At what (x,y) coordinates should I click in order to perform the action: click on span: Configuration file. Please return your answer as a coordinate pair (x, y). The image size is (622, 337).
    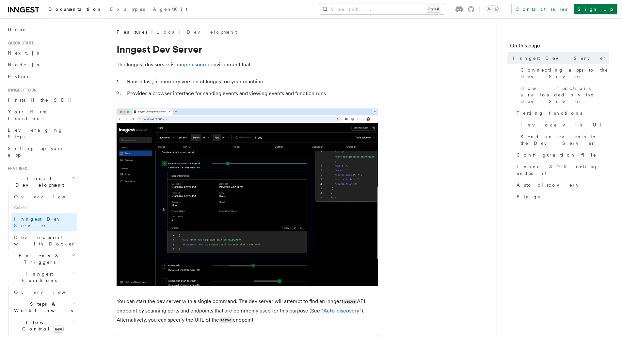
    Looking at the image, I should click on (556, 155).